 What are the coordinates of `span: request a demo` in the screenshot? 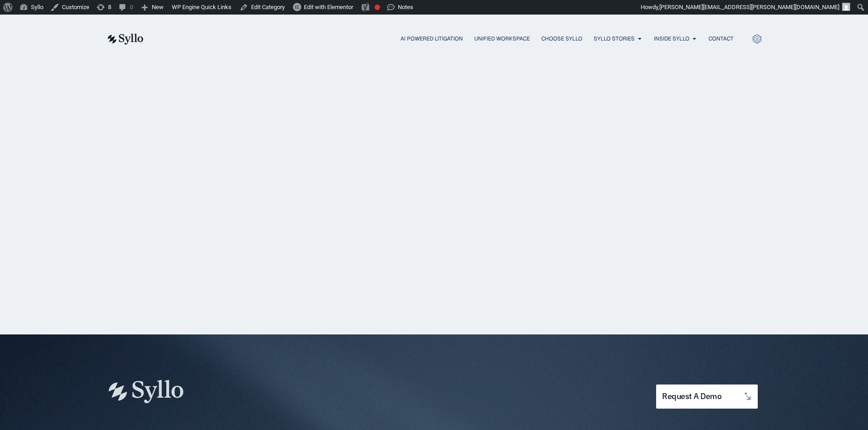 It's located at (692, 397).